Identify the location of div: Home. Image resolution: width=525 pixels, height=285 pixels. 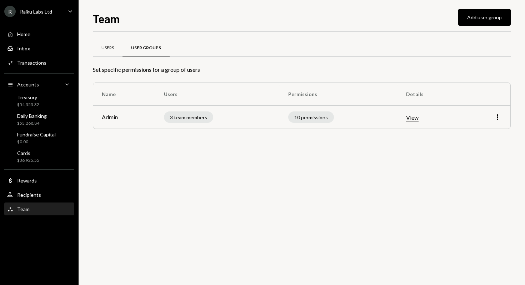
(24, 34).